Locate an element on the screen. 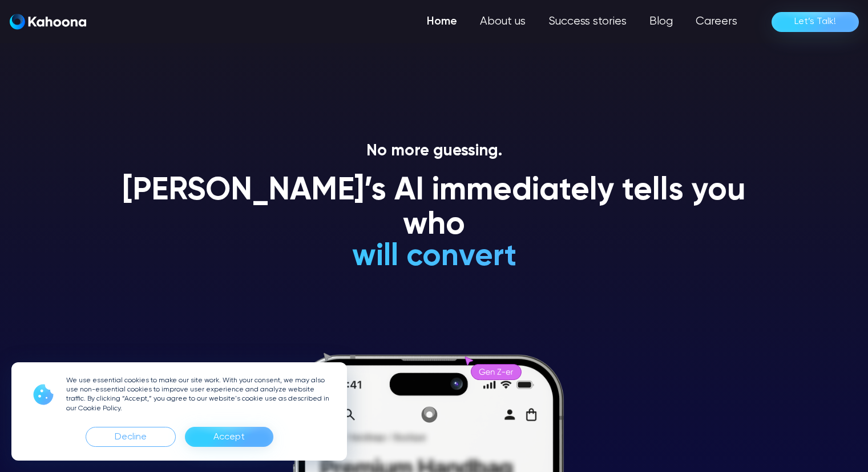 This screenshot has height=472, width=868. a: Success stories is located at coordinates (587, 22).